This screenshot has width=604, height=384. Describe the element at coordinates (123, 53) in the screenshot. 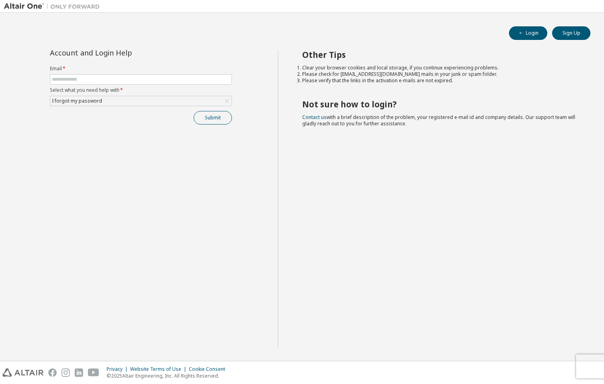

I see `div: Account and Login Help` at that location.